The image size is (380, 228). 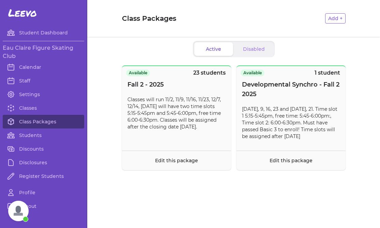 What do you see at coordinates (209, 73) in the screenshot?
I see `p: 23 students` at bounding box center [209, 73].